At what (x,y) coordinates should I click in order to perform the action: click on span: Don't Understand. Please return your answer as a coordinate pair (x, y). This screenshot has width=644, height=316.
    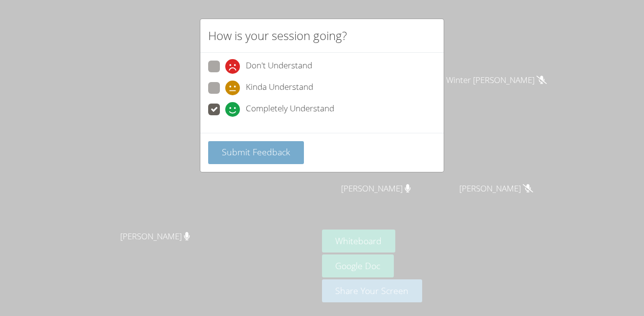
    Looking at the image, I should click on (279, 67).